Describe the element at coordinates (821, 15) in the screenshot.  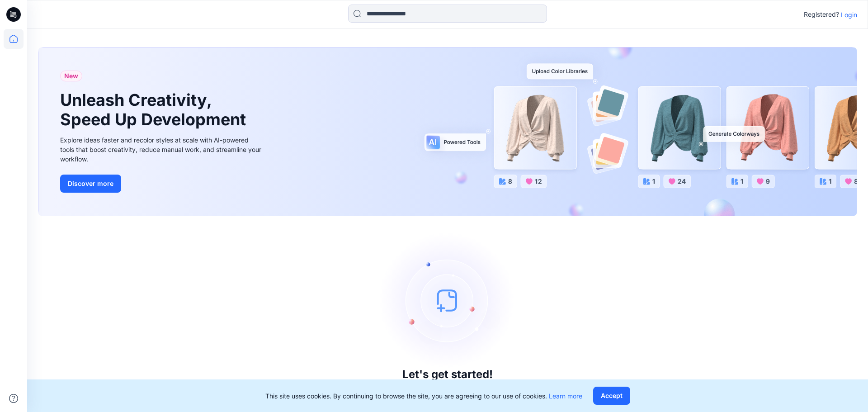
I see `p: Registered?` at that location.